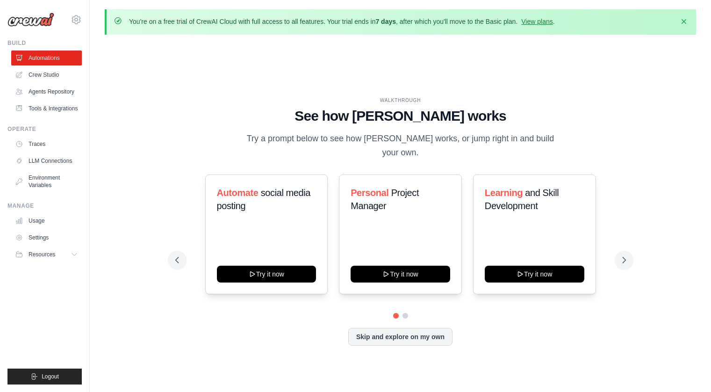 This screenshot has height=392, width=711. What do you see at coordinates (46, 58) in the screenshot?
I see `a: Automations` at bounding box center [46, 58].